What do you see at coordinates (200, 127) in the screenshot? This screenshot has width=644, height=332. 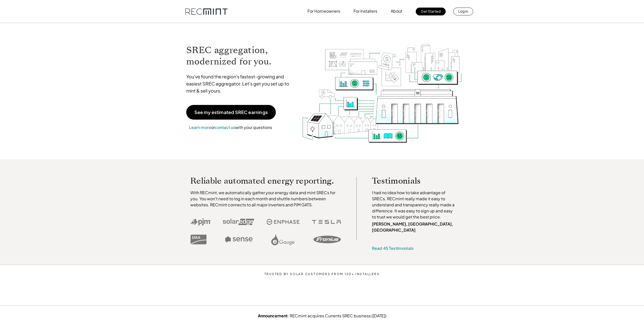 I see `span: Learn more` at bounding box center [200, 127].